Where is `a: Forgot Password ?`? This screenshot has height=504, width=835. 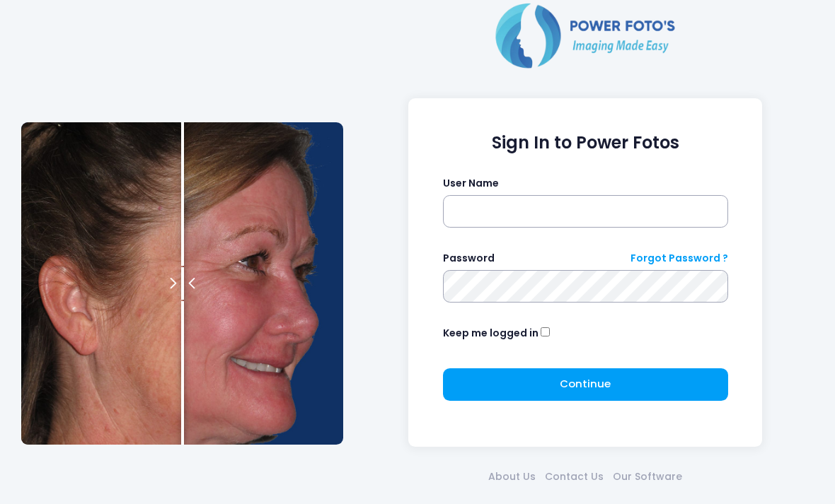
a: Forgot Password ? is located at coordinates (679, 258).